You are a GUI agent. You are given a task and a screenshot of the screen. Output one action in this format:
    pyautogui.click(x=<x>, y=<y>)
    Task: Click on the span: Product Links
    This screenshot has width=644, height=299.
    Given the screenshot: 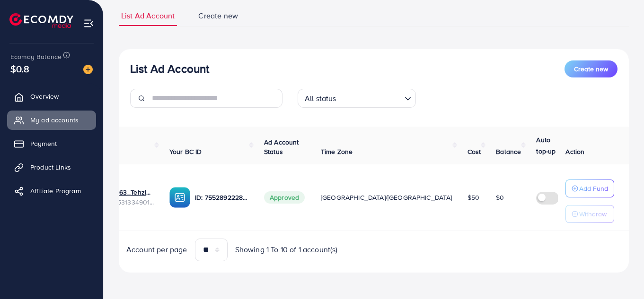 What is the action you would take?
    pyautogui.click(x=51, y=168)
    